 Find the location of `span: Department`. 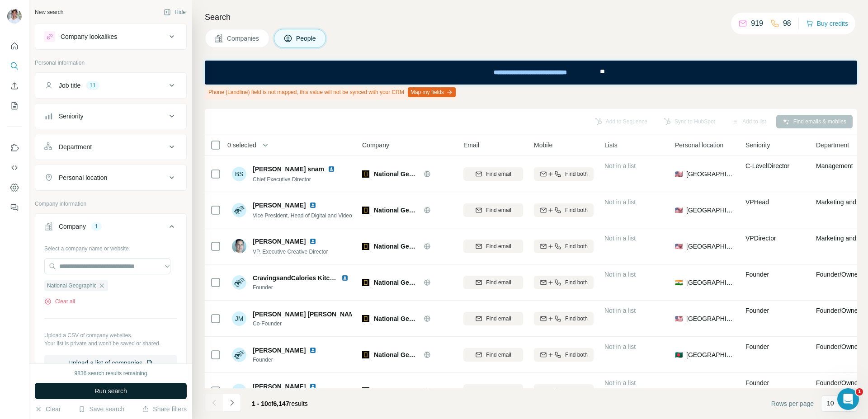

span: Department is located at coordinates (832, 145).